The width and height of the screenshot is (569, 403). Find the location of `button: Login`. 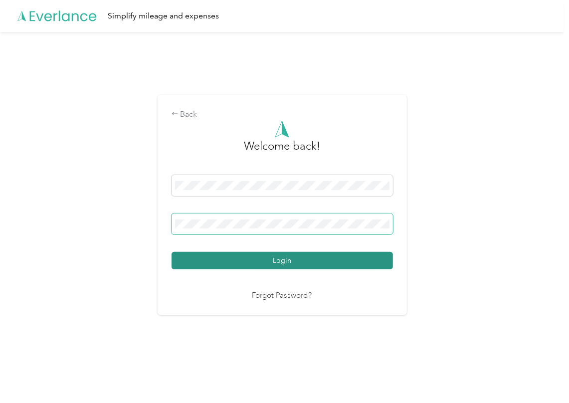

button: Login is located at coordinates (282, 260).